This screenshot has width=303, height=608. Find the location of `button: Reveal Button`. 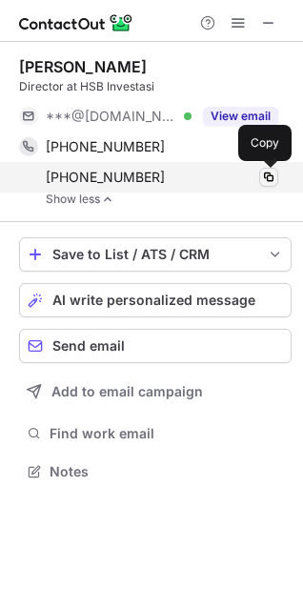

button: Reveal Button is located at coordinates (240, 116).